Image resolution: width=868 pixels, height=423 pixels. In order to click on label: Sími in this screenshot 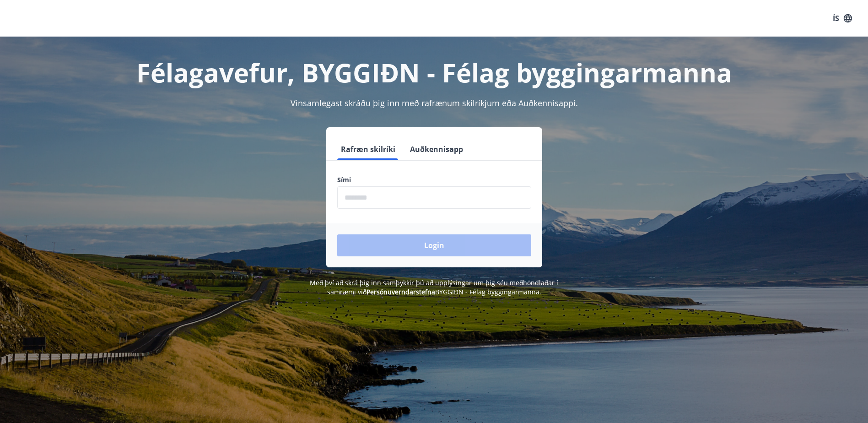, I will do `click(434, 180)`.